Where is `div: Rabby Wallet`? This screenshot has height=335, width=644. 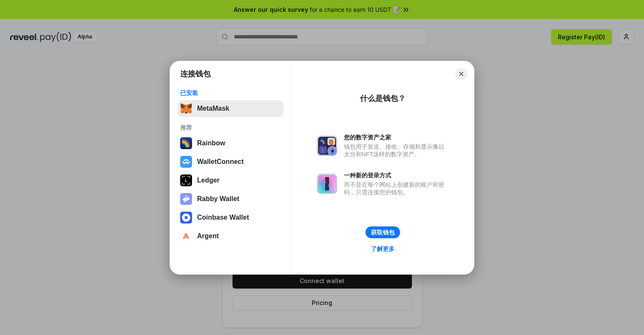
div: Rabby Wallet is located at coordinates (218, 199).